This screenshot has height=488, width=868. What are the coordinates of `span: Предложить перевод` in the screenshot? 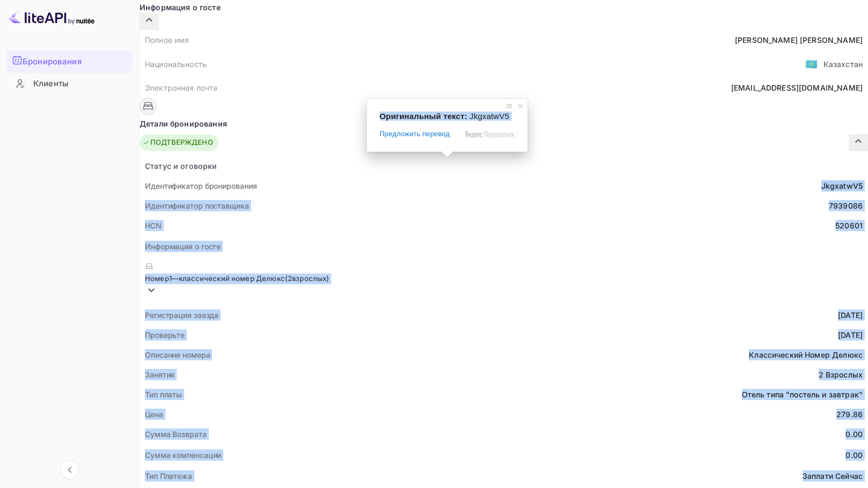 It's located at (414, 134).